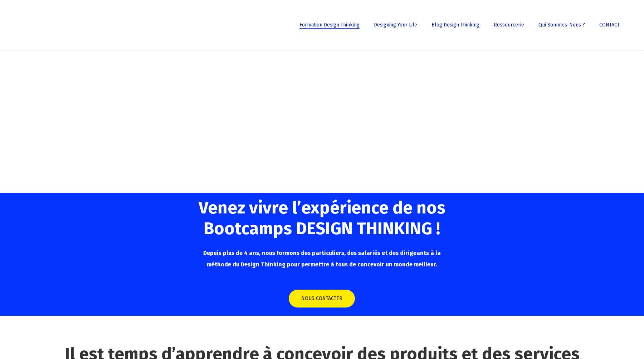 Image resolution: width=644 pixels, height=359 pixels. I want to click on a: CONTACT, so click(610, 25).